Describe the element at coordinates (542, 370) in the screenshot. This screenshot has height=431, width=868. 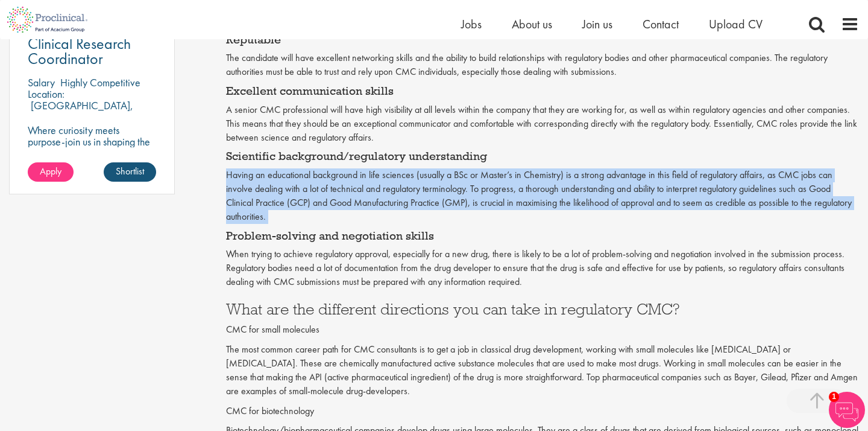
I see `p: The most common career path for CMC consultants is to get a job in classical drug development, wo...` at that location.